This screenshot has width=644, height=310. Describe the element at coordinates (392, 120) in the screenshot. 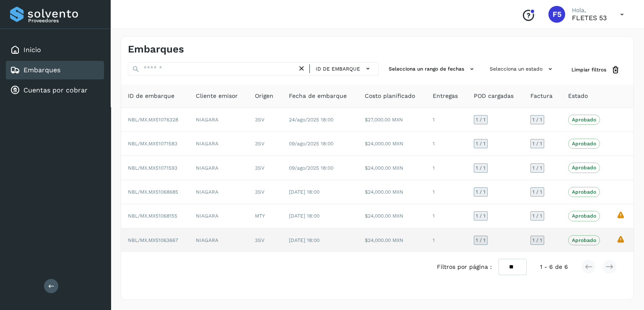

I see `td: $27,000.00 MXN` at that location.